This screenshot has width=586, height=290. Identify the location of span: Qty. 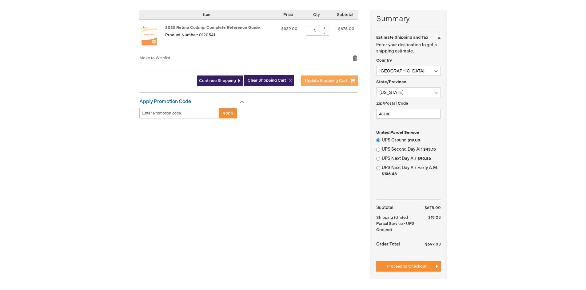
(316, 15).